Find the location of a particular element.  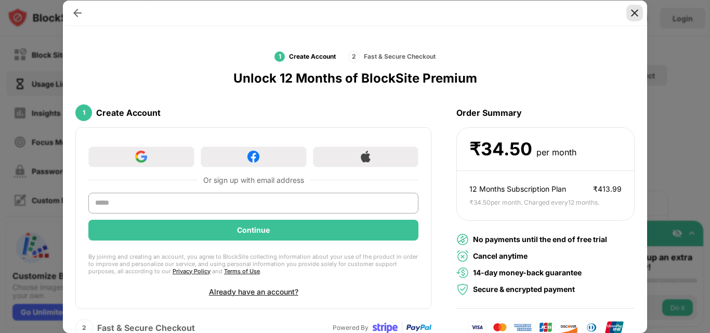

div: Continue is located at coordinates (253, 230).